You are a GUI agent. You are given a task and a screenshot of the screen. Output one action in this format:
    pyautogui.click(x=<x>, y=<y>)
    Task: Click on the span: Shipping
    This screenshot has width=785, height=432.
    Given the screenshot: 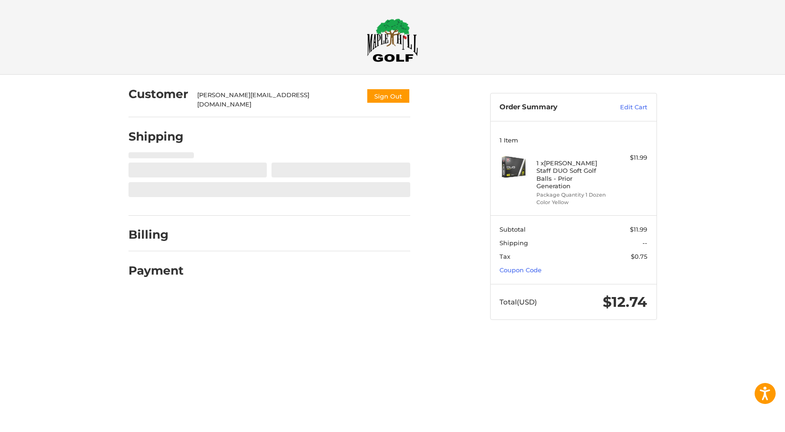 What is the action you would take?
    pyautogui.click(x=513, y=243)
    